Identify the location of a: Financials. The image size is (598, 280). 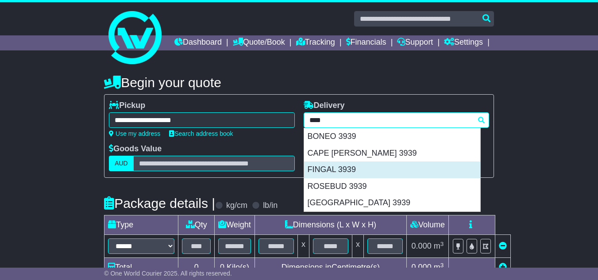
(366, 43).